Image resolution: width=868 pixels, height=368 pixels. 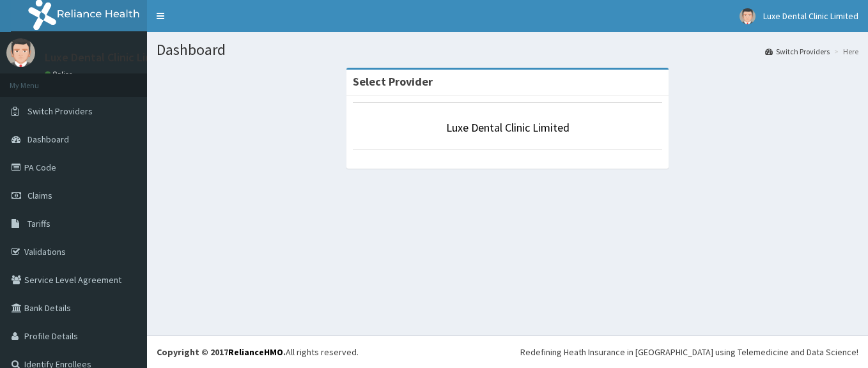 I want to click on a: Luxe Dental Clinic Limited, so click(x=507, y=127).